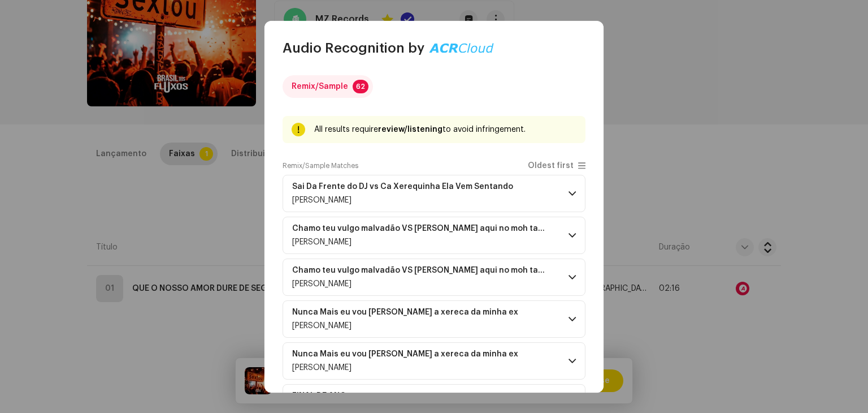 The image size is (868, 413). I want to click on strong: Sai Da Frente do DJ vs Ca Xerequinha Ela Vem Sentando, so click(402, 187).